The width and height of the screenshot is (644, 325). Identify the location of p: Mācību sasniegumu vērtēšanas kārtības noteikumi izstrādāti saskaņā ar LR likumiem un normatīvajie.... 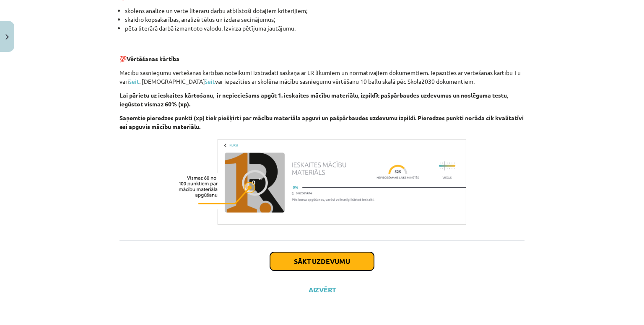
(322, 77).